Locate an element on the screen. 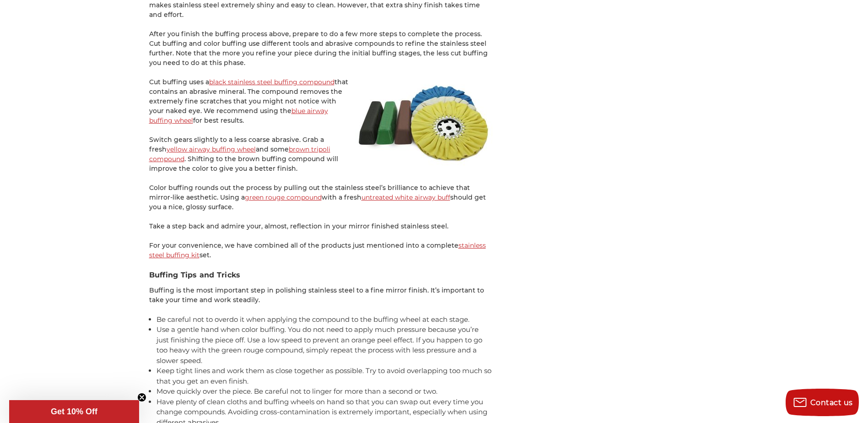 The width and height of the screenshot is (868, 423). li: Use a gentle hand when color buffing. You do not need to apply much pressure because you’re just ... is located at coordinates (324, 345).